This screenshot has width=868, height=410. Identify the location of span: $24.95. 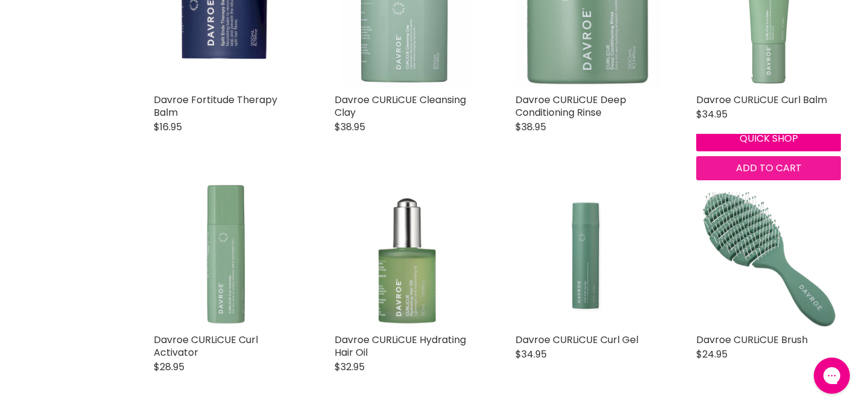
(712, 354).